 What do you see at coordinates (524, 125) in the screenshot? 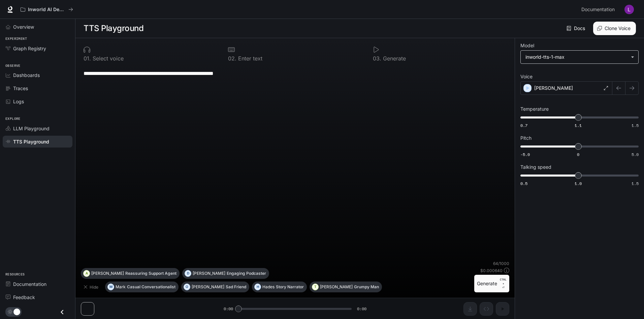
I see `span: 0.7` at bounding box center [524, 125].